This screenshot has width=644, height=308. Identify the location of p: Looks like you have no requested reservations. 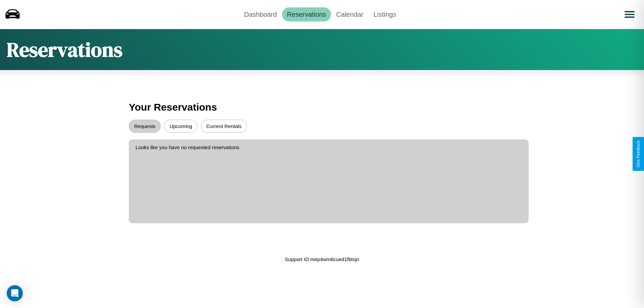
(329, 147).